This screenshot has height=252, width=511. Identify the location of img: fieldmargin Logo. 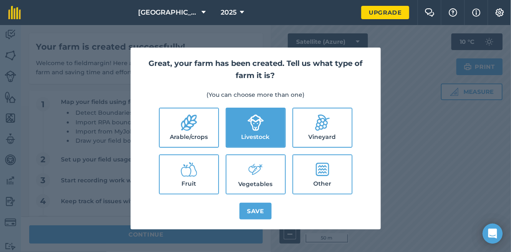
(15, 13).